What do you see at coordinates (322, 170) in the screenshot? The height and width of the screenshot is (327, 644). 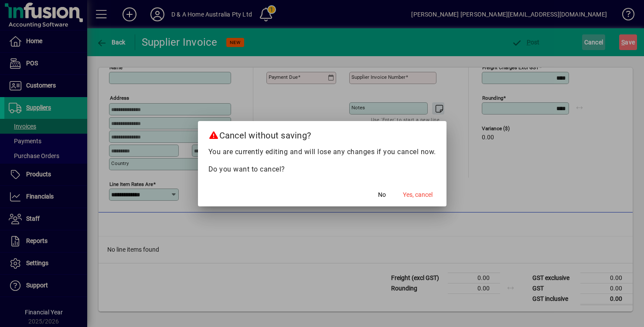 I see `p: Do you want to cancel?` at bounding box center [322, 170].